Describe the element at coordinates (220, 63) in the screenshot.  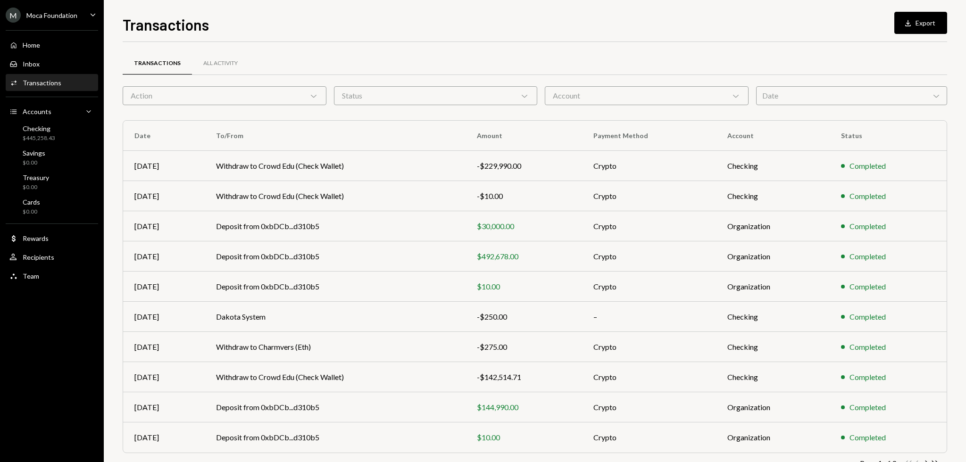
I see `div: All Activity` at that location.